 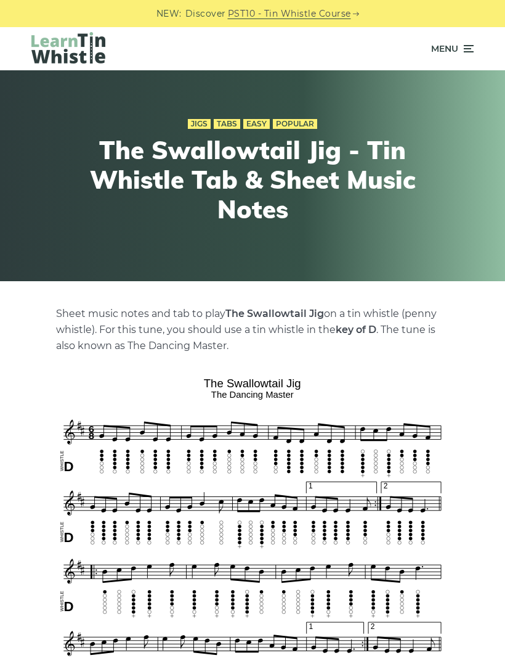 What do you see at coordinates (356, 329) in the screenshot?
I see `strong: key of D` at bounding box center [356, 329].